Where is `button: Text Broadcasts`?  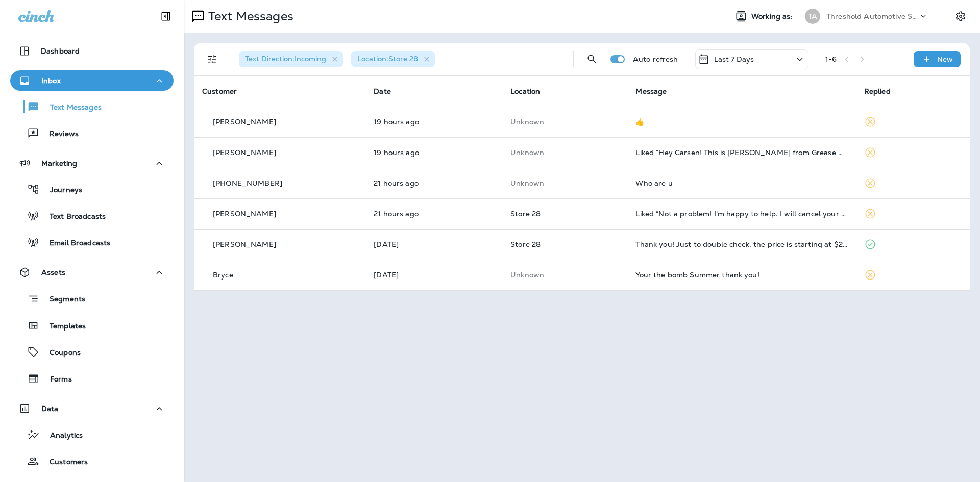
button: Text Broadcasts is located at coordinates (92, 216).